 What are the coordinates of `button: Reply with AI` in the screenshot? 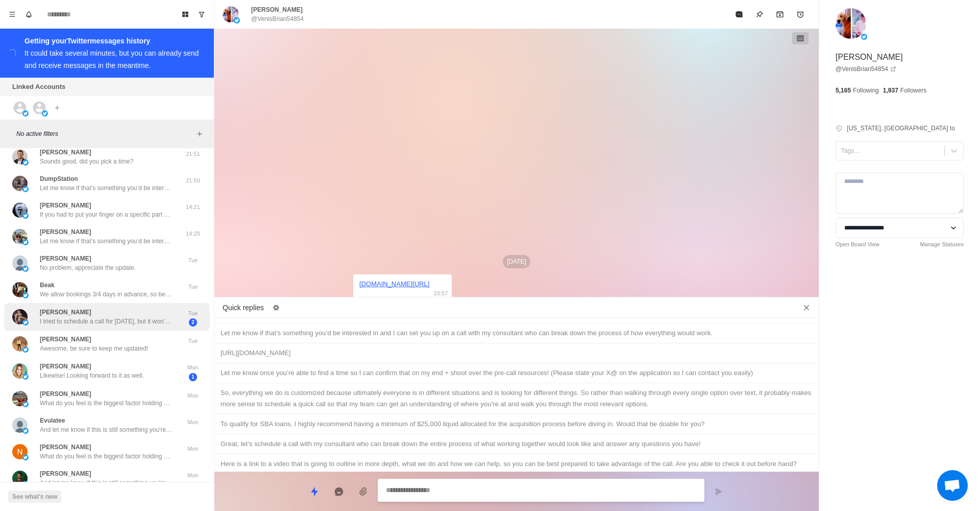 It's located at (339, 492).